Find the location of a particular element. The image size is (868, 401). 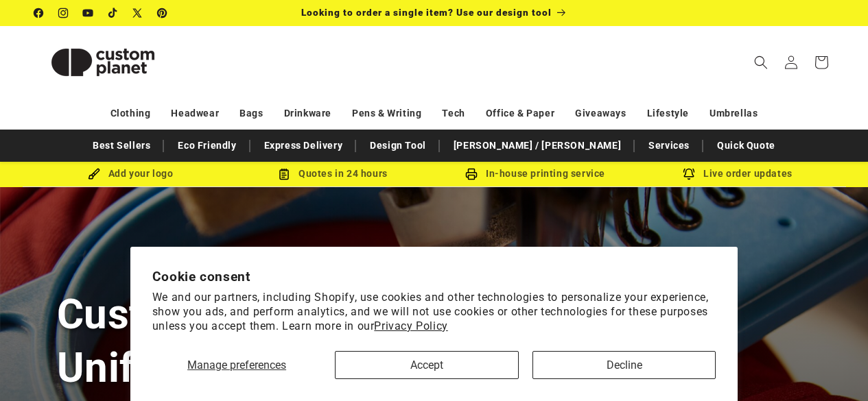

img: Custom Planet is located at coordinates (103, 63).